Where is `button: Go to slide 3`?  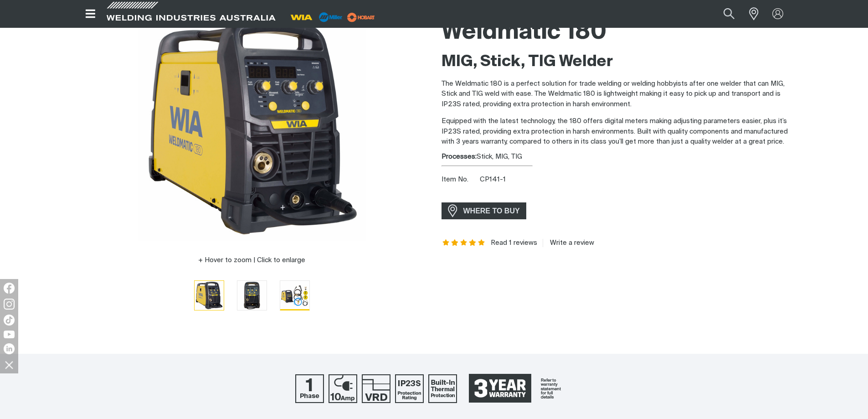 button: Go to slide 3 is located at coordinates (295, 296).